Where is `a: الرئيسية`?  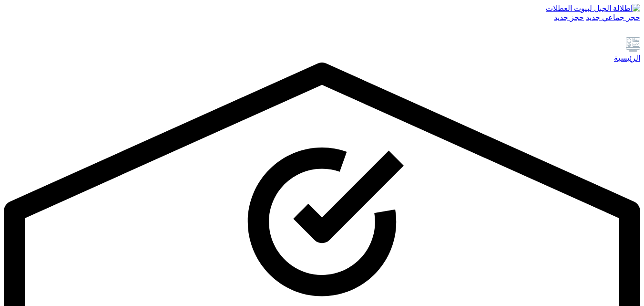 a: الرئيسية is located at coordinates (322, 49).